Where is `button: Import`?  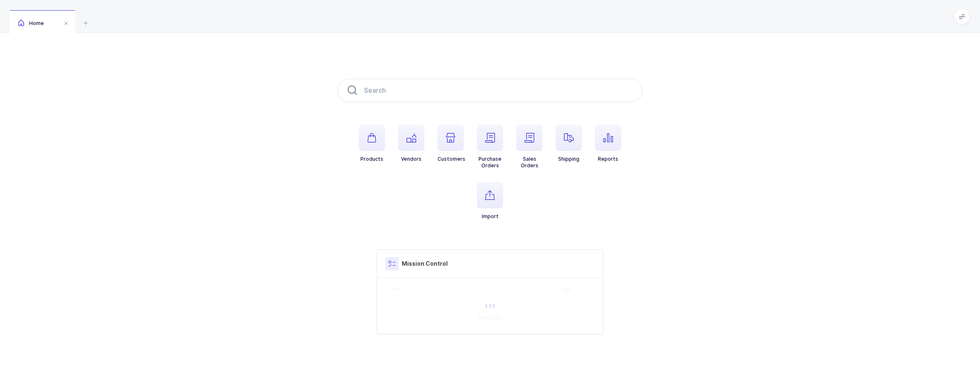
button: Import is located at coordinates (490, 201).